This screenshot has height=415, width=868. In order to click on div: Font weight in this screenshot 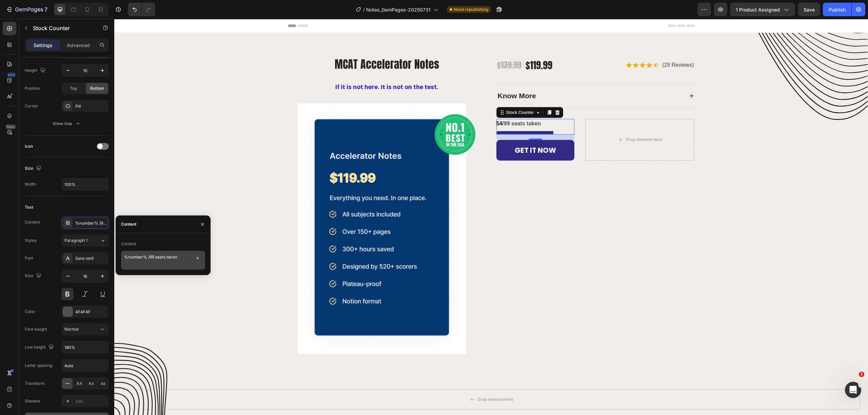, I will do `click(36, 330)`.